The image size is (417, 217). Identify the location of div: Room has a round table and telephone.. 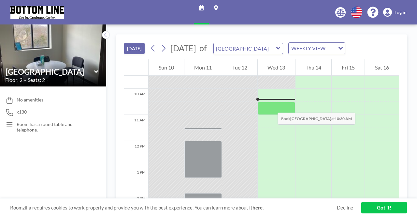
(55, 127).